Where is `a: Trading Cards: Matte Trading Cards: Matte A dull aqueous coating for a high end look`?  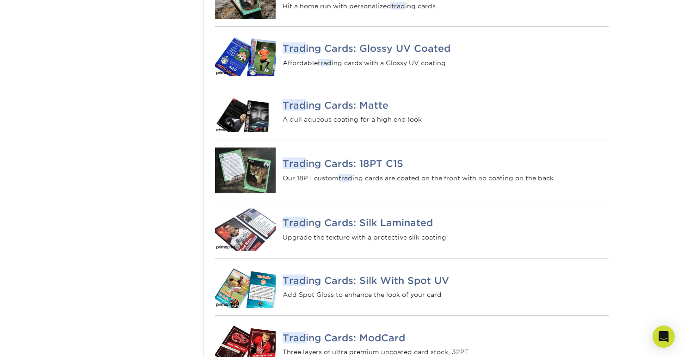
a: Trading Cards: Matte Trading Cards: Matte A dull aqueous coating for a high end look is located at coordinates (412, 112).